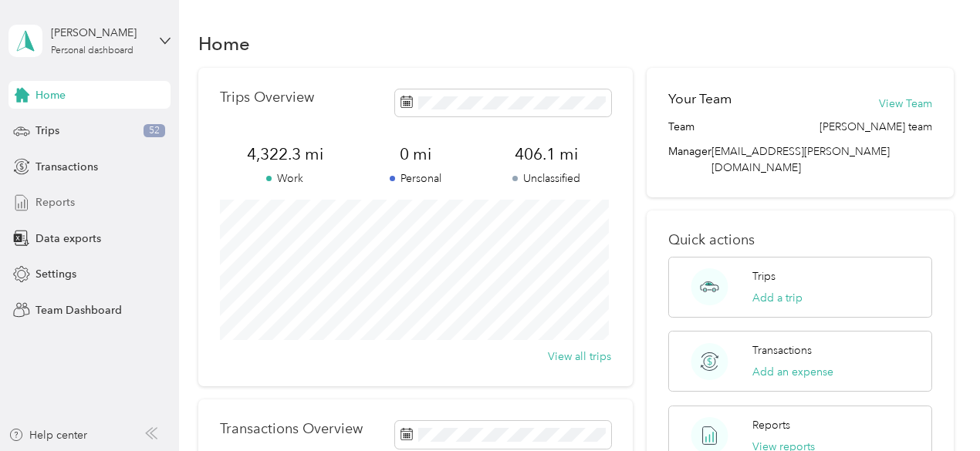 The image size is (980, 451). I want to click on p: Work, so click(285, 179).